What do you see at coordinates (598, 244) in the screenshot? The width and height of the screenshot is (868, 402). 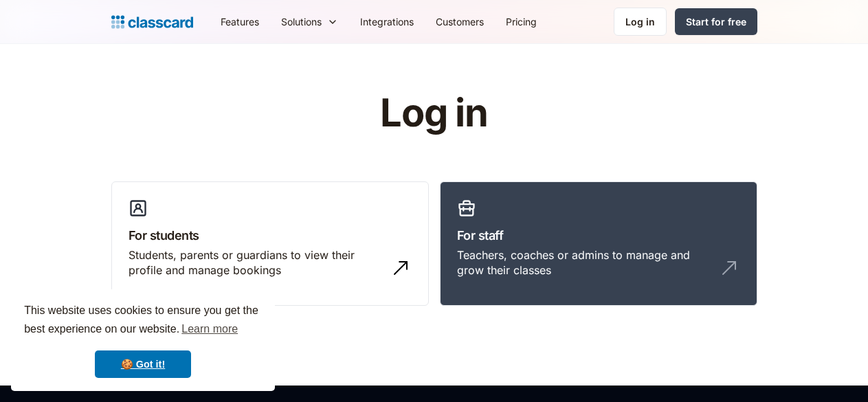 I see `a: For staffTeachers, coaches or admins to manage and grow their classes` at bounding box center [598, 244].